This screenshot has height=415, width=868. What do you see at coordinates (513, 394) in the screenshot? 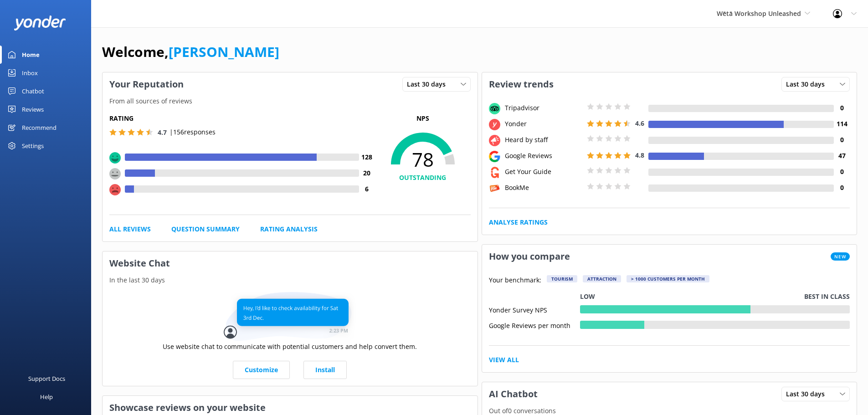
I see `h3: AI Chatbot` at bounding box center [513, 394].